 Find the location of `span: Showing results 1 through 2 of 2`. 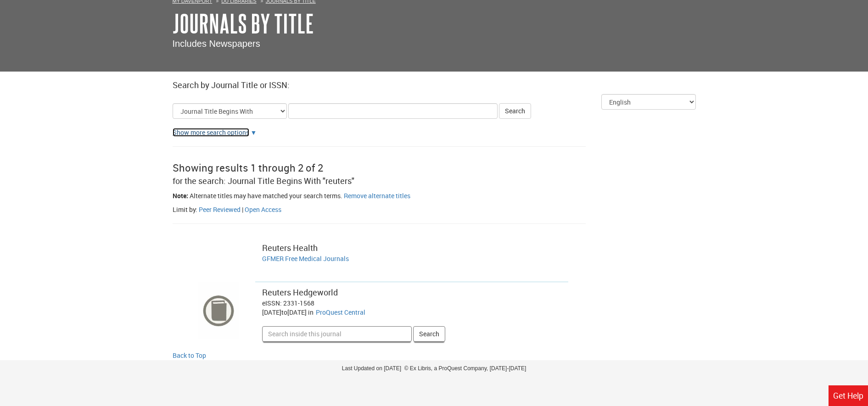

span: Showing results 1 through 2 of 2 is located at coordinates (248, 167).